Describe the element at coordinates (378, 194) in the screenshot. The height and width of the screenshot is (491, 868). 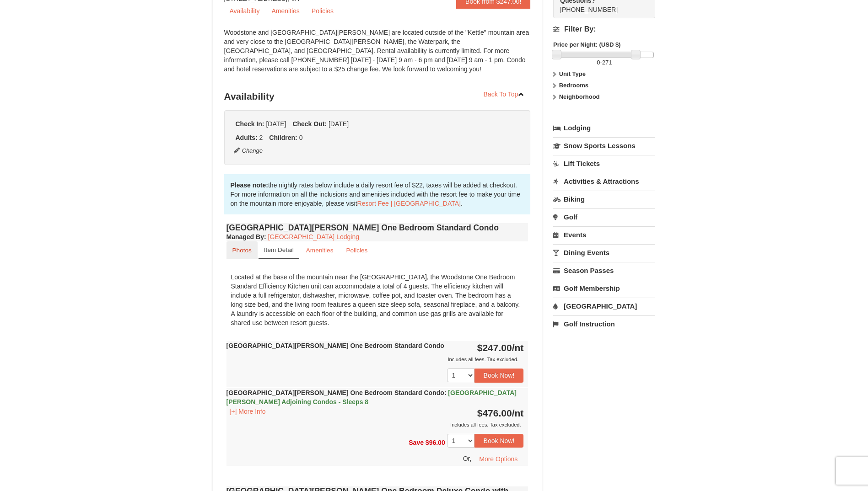
I see `div: the nightly rates below include a daily resort fee of $22, taxes will be added at checkout. For m...` at that location.